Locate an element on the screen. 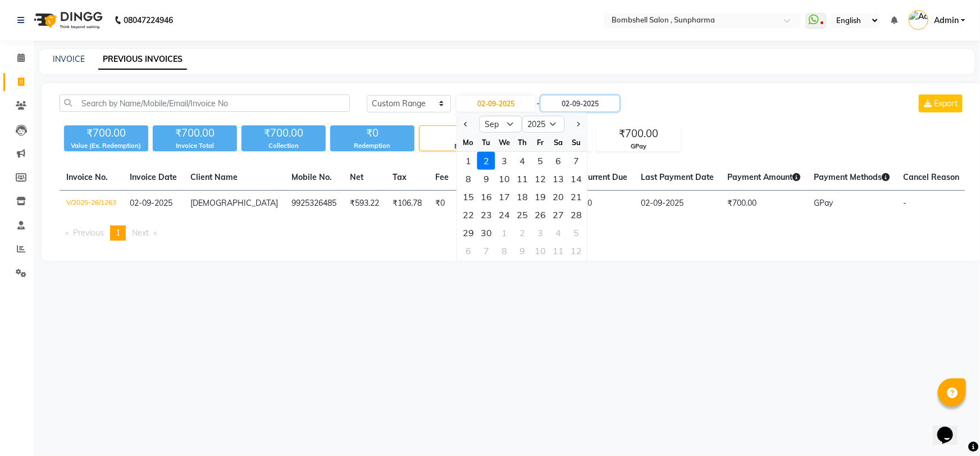  div: 19 is located at coordinates (540, 196).